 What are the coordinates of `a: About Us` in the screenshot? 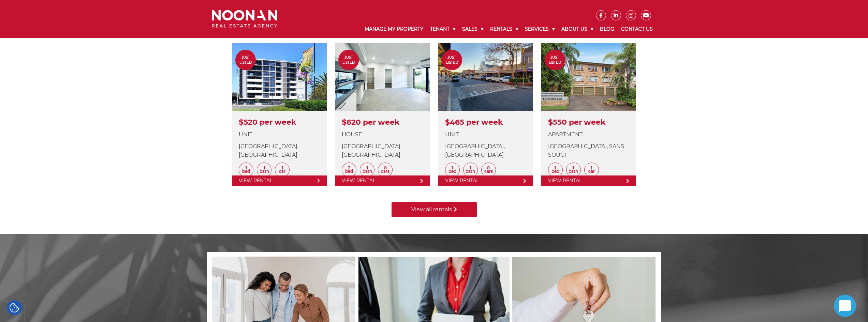 It's located at (577, 29).